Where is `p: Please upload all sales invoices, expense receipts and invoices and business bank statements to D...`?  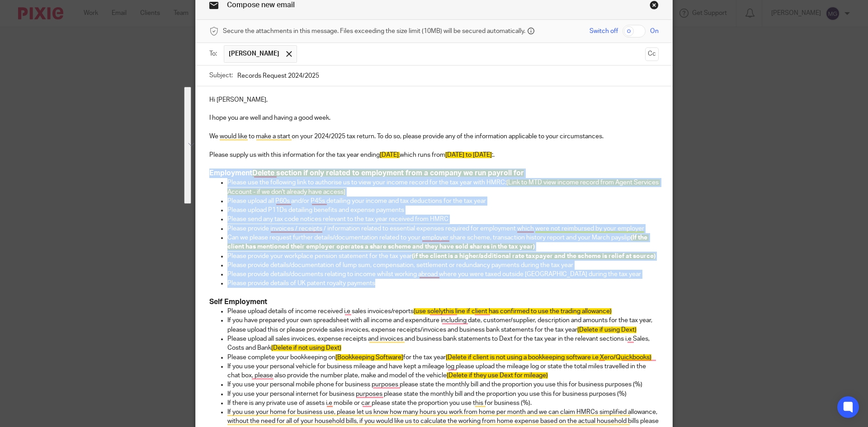
p: Please upload all sales invoices, expense receipts and invoices and business bank statements to D... is located at coordinates (443, 343).